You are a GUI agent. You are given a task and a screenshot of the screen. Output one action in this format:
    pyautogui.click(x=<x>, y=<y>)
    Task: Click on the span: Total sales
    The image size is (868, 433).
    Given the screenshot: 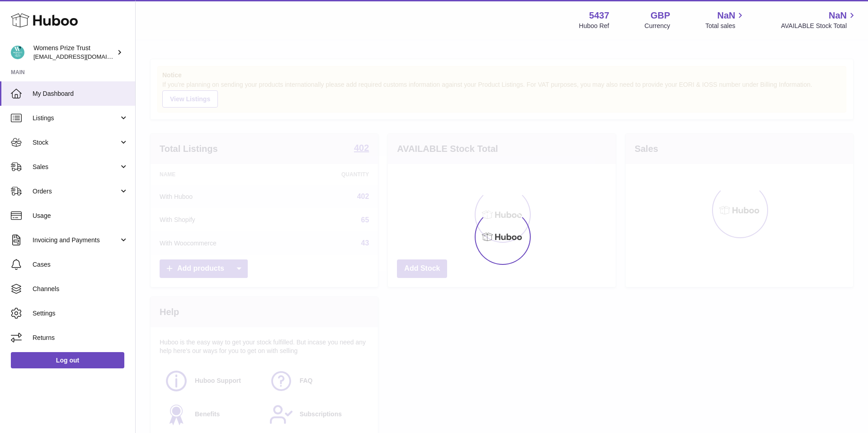 What is the action you would take?
    pyautogui.click(x=725, y=26)
    